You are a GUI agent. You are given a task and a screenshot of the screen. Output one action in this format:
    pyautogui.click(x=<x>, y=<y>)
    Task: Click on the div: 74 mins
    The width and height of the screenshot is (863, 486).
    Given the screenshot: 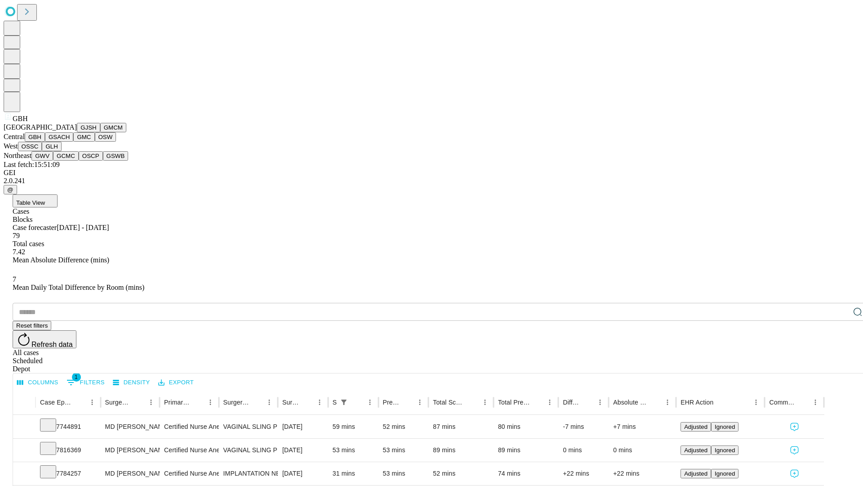 What is the action you would take?
    pyautogui.click(x=526, y=473)
    